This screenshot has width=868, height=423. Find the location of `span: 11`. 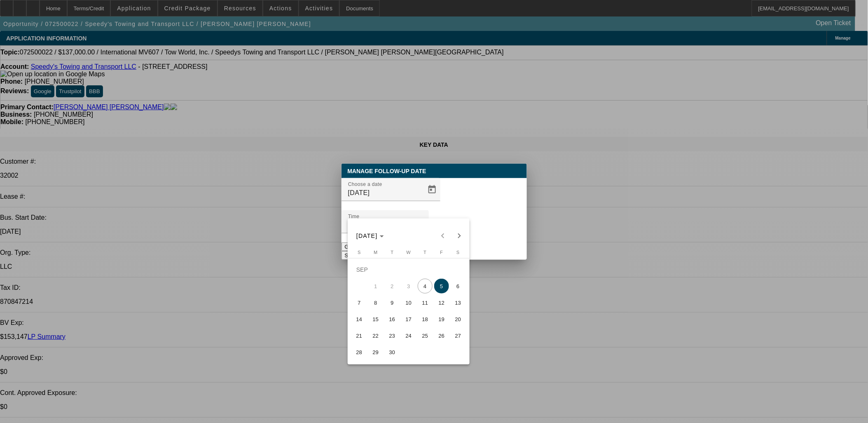

span: 11 is located at coordinates (425, 303).